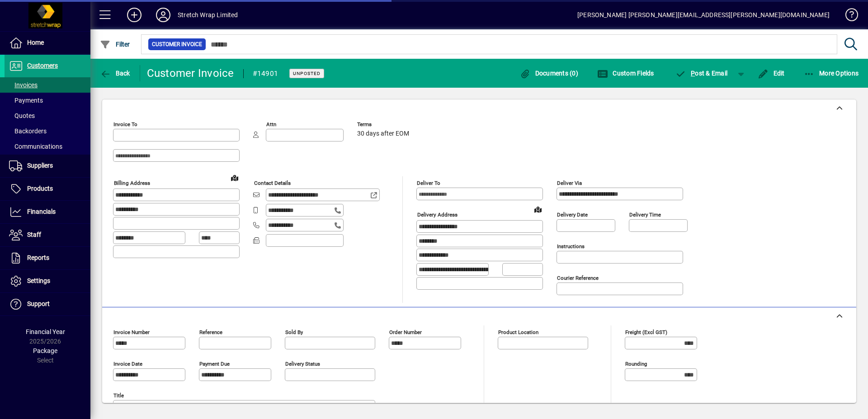  I want to click on span: 30 days after EOM, so click(383, 134).